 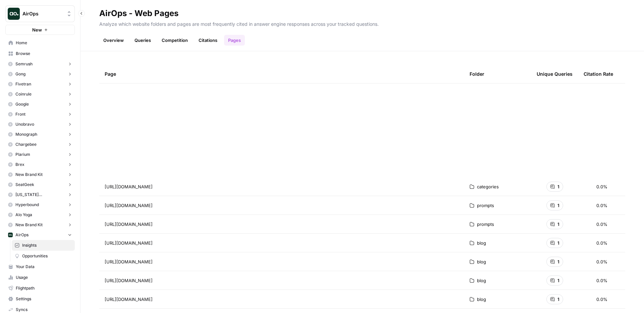 What do you see at coordinates (21, 74) in the screenshot?
I see `span: Gong` at bounding box center [21, 74].